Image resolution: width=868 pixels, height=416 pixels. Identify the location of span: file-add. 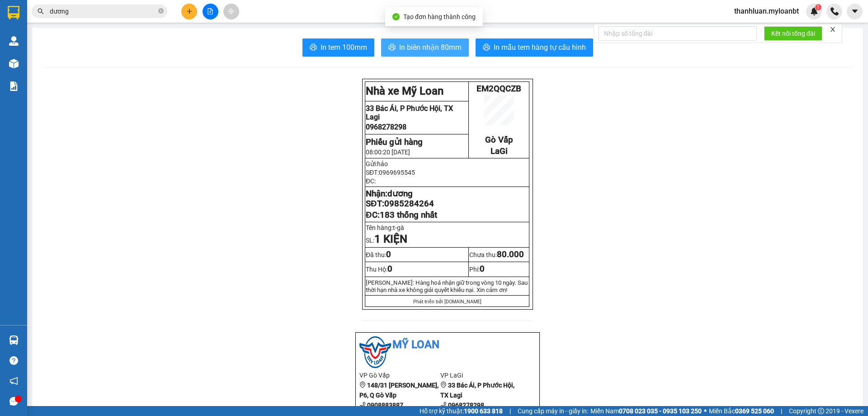
(210, 11).